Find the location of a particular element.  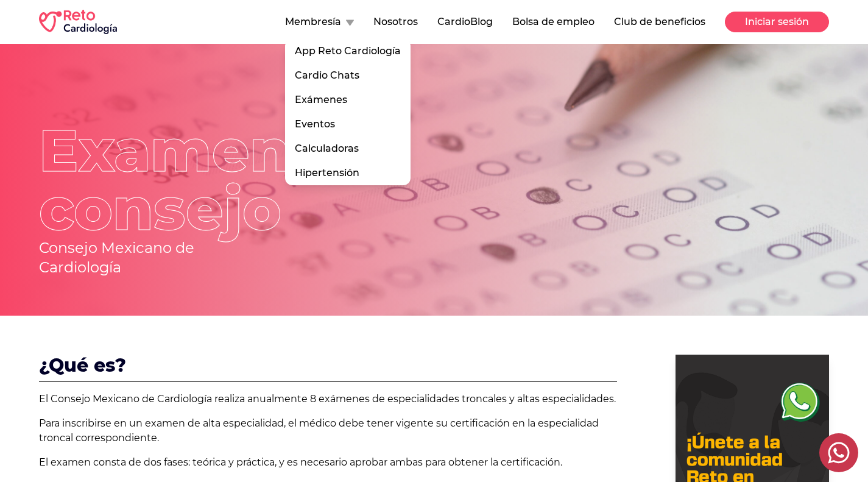

a: Eventos is located at coordinates (348, 124).